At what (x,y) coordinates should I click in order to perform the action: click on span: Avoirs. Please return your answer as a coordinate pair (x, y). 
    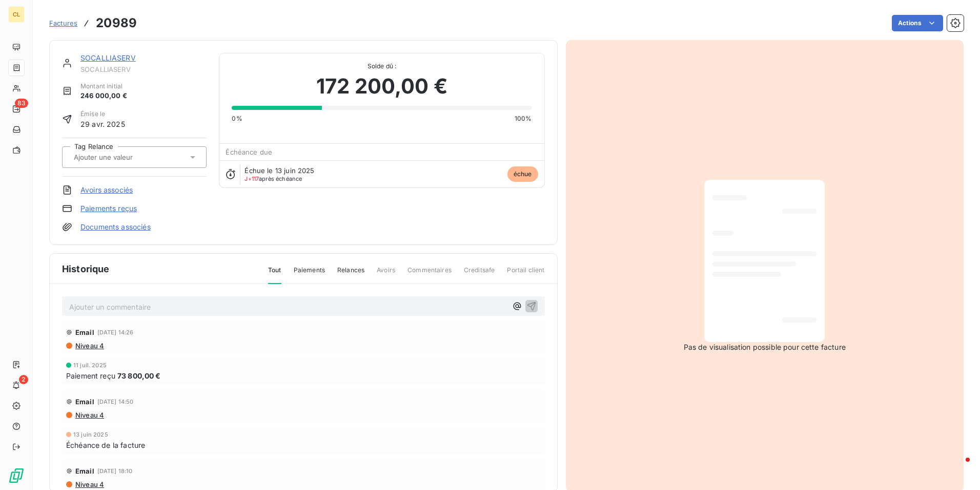
    Looking at the image, I should click on (386, 274).